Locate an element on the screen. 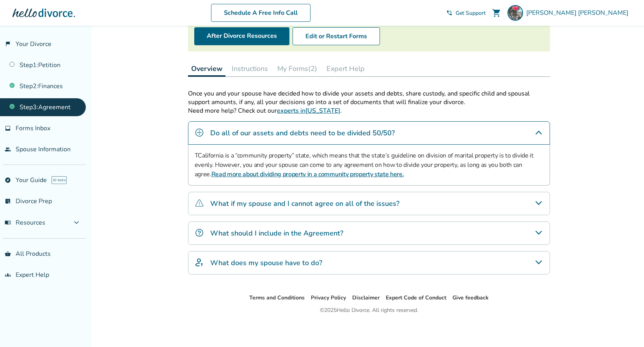 The image size is (644, 347). span: Resources is located at coordinates (25, 223).